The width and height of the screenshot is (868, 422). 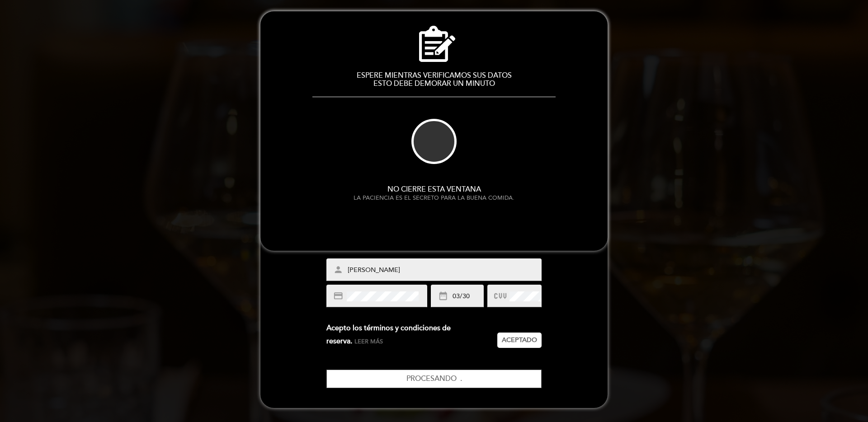 What do you see at coordinates (434, 75) in the screenshot?
I see `span: ESPERE MIENTRAS VERIFICAMOS SUS DATOS` at bounding box center [434, 75].